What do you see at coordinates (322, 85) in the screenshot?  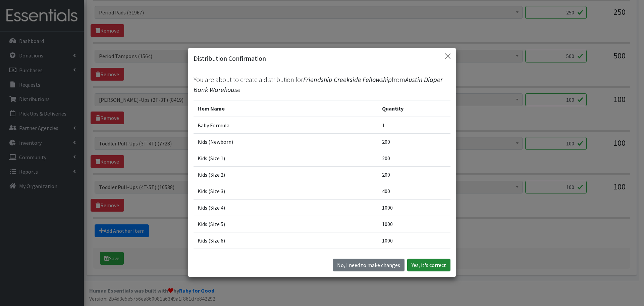 I see `p: You are about to create a distribution for from` at bounding box center [322, 85].